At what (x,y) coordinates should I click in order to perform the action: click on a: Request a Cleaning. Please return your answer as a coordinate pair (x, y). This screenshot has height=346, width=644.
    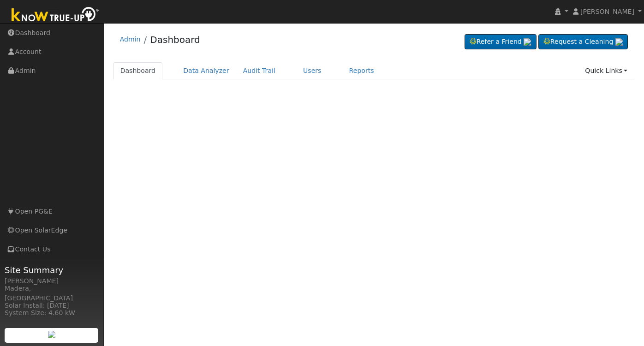
    Looking at the image, I should click on (583, 42).